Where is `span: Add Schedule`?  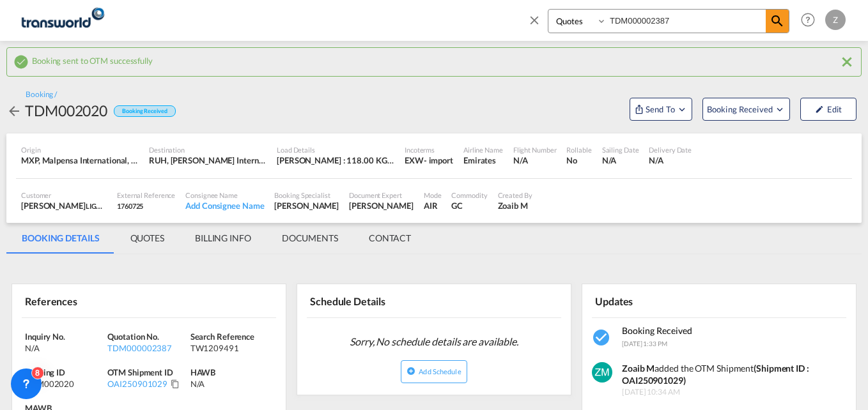 span: Add Schedule is located at coordinates (439, 371).